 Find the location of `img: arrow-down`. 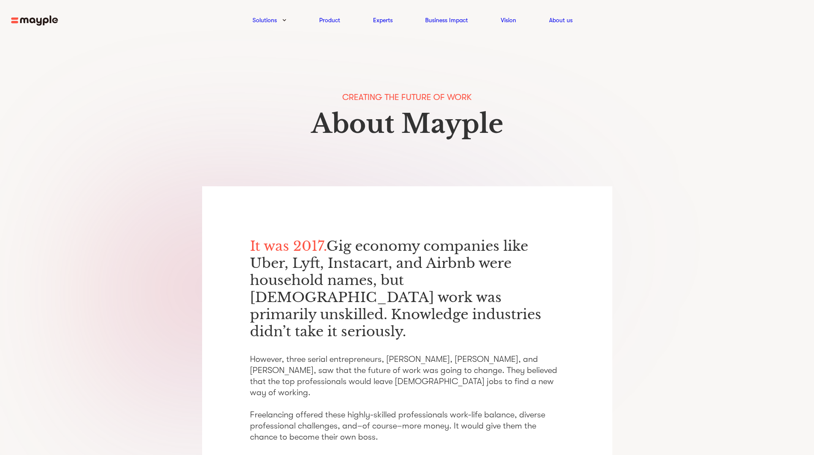

img: arrow-down is located at coordinates (284, 20).